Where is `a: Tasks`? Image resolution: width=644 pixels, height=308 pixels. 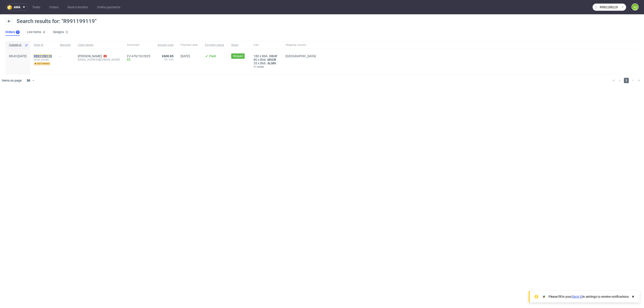 a: Tasks is located at coordinates (36, 7).